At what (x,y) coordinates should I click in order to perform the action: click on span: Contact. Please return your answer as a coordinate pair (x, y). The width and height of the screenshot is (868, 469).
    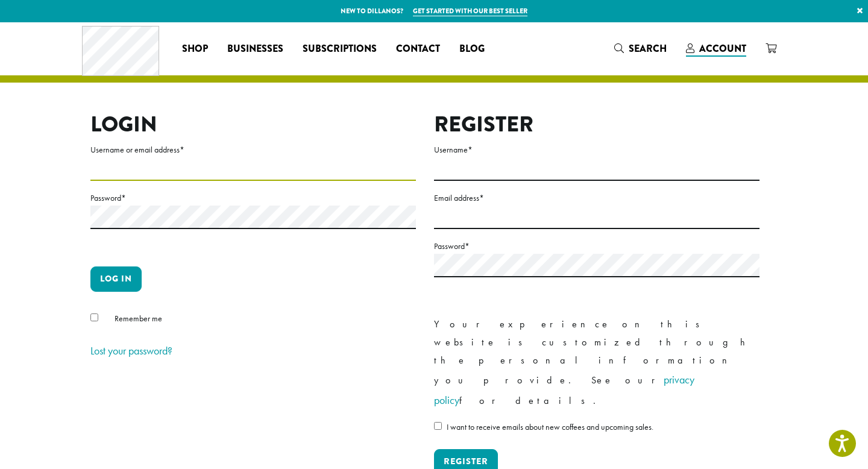
    Looking at the image, I should click on (418, 49).